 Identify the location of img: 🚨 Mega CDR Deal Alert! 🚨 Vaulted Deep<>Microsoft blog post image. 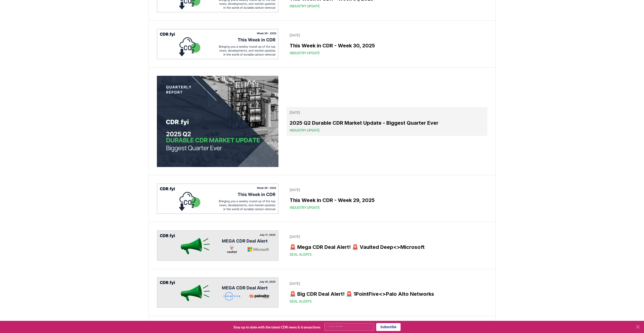
(218, 246).